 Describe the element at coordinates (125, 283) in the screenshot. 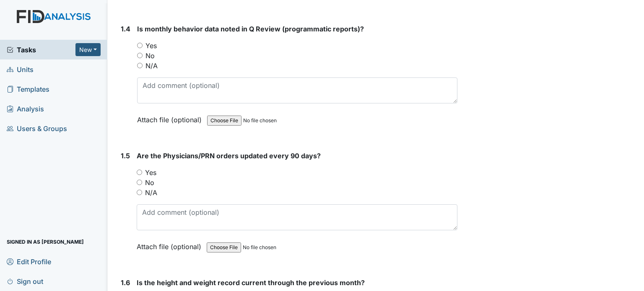

I see `label: 1.6` at that location.